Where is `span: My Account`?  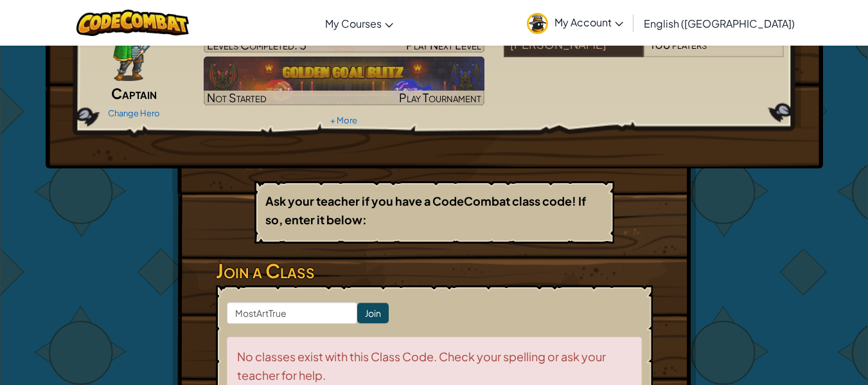
span: My Account is located at coordinates (588, 22).